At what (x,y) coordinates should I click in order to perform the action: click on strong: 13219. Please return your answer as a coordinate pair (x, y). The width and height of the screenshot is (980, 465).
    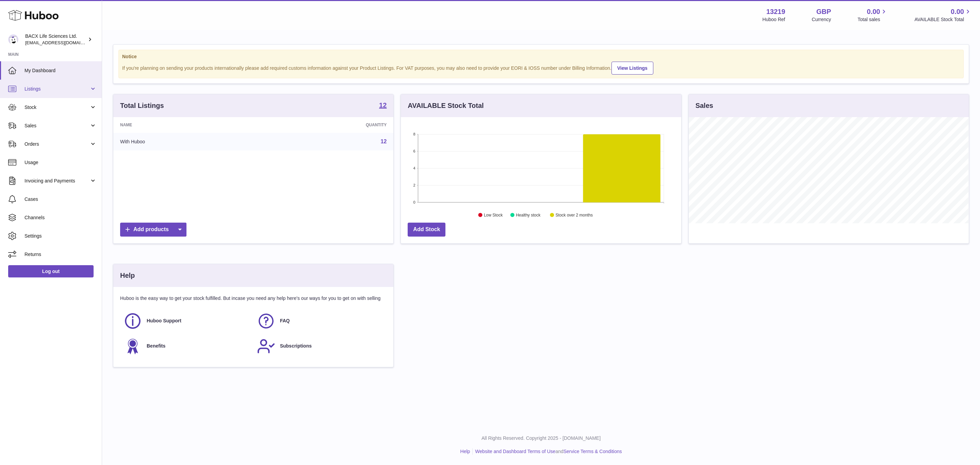
    Looking at the image, I should click on (776, 11).